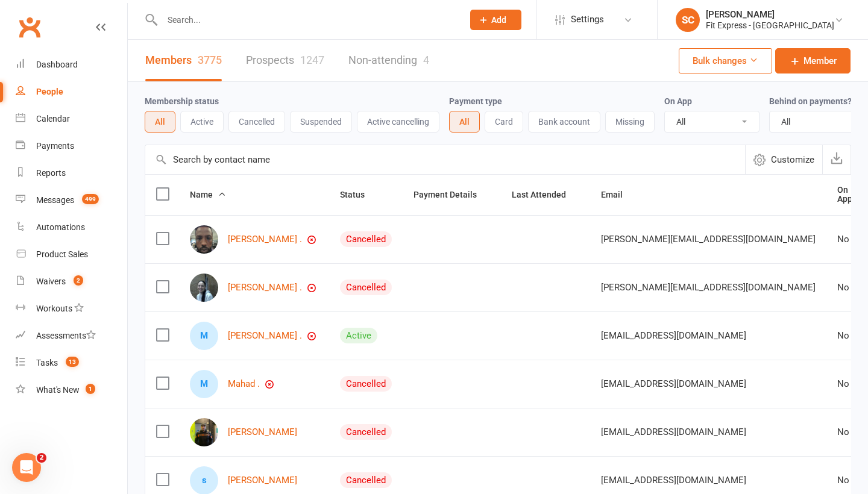 This screenshot has width=868, height=494. Describe the element at coordinates (58, 389) in the screenshot. I see `div: What's New` at that location.